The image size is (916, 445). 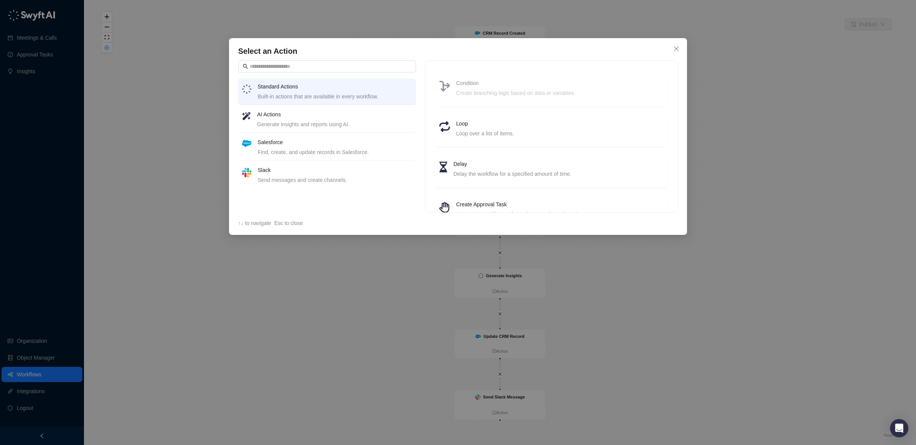 I want to click on div: Create branching logic based on data or variables., so click(x=560, y=93).